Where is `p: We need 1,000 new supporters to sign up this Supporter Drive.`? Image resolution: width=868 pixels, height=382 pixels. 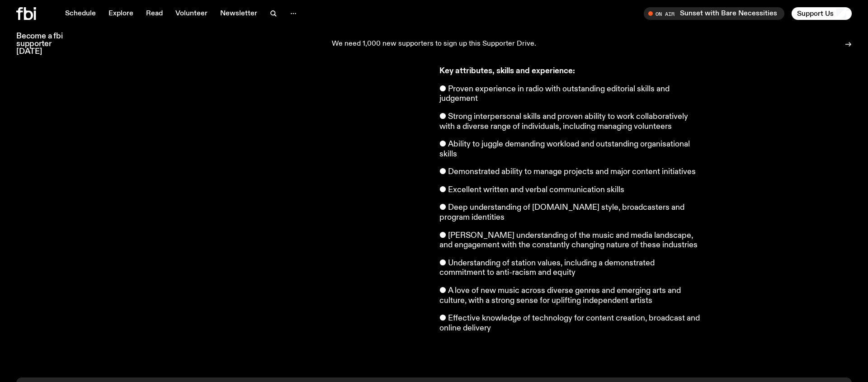 p: We need 1,000 new supporters to sign up this Supporter Drive. is located at coordinates (434, 44).